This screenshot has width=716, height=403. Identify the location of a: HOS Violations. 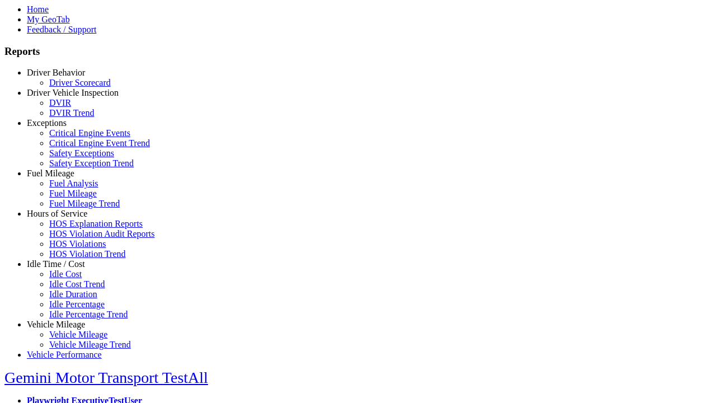
(77, 243).